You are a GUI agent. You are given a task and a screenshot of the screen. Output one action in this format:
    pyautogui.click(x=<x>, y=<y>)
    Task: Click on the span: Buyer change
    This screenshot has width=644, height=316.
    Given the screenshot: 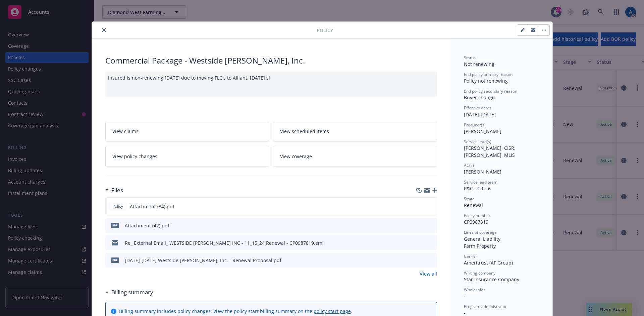 What is the action you would take?
    pyautogui.click(x=479, y=97)
    